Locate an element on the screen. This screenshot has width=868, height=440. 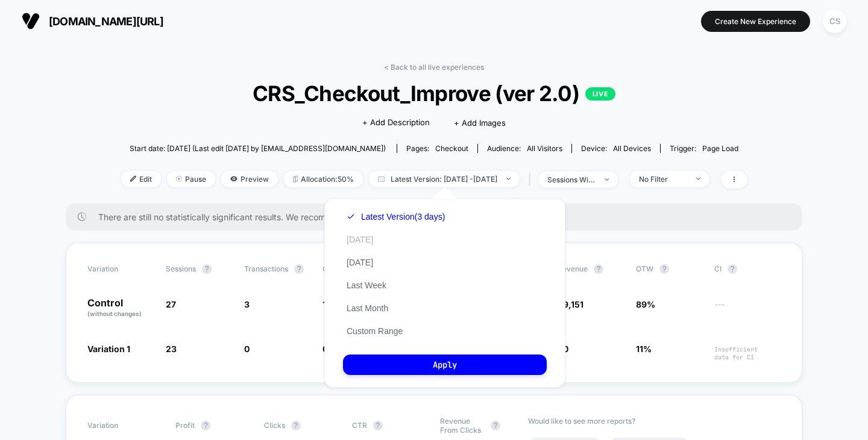
span: Pause is located at coordinates (191, 179).